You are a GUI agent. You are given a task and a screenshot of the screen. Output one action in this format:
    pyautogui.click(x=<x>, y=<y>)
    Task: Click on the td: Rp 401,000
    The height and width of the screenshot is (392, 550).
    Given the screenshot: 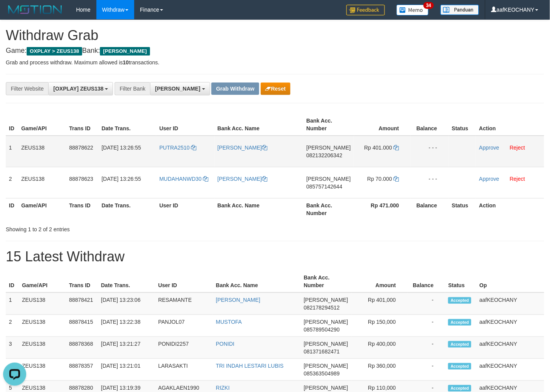 What is the action you would take?
    pyautogui.click(x=380, y=304)
    